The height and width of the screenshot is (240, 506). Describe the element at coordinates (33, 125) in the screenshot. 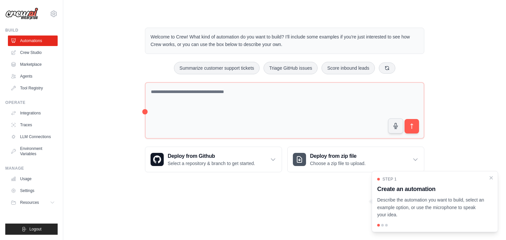

I see `a: Traces` at that location.